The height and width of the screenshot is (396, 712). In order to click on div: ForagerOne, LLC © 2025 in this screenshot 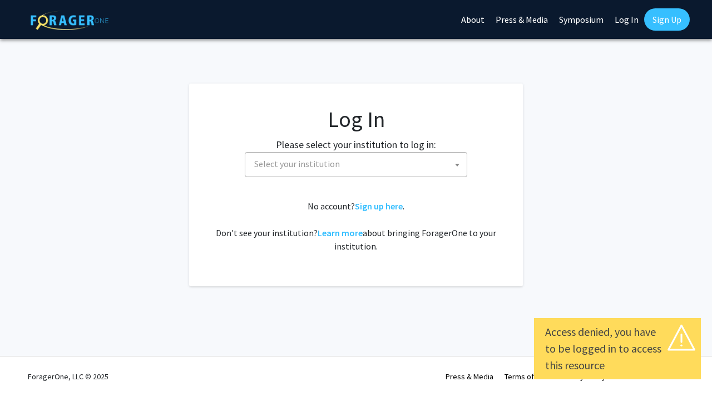, I will do `click(68, 376)`.